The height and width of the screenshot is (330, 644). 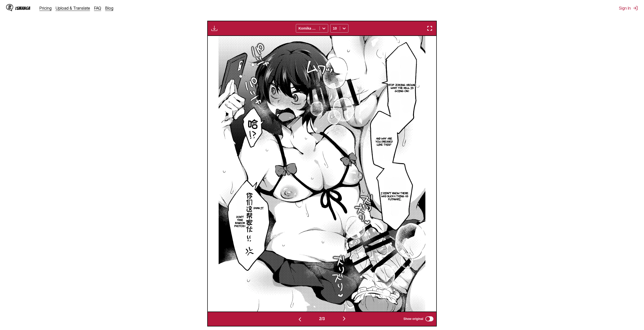 I want to click on a: FAQ, so click(x=98, y=8).